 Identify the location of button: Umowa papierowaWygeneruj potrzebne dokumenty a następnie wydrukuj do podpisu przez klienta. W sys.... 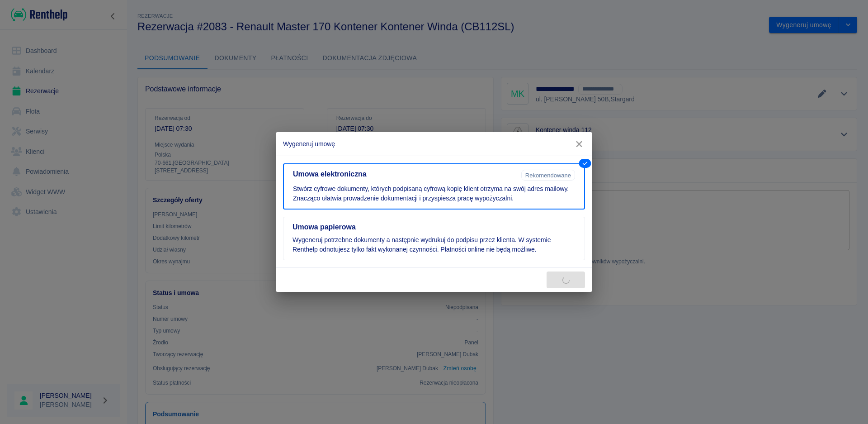
(434, 238).